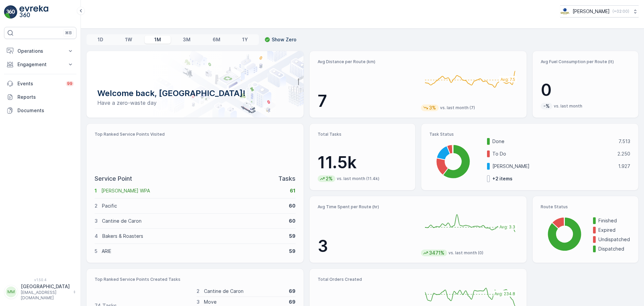 The height and width of the screenshot is (306, 644). What do you see at coordinates (530, 134) in the screenshot?
I see `p: Task Status` at bounding box center [530, 134].